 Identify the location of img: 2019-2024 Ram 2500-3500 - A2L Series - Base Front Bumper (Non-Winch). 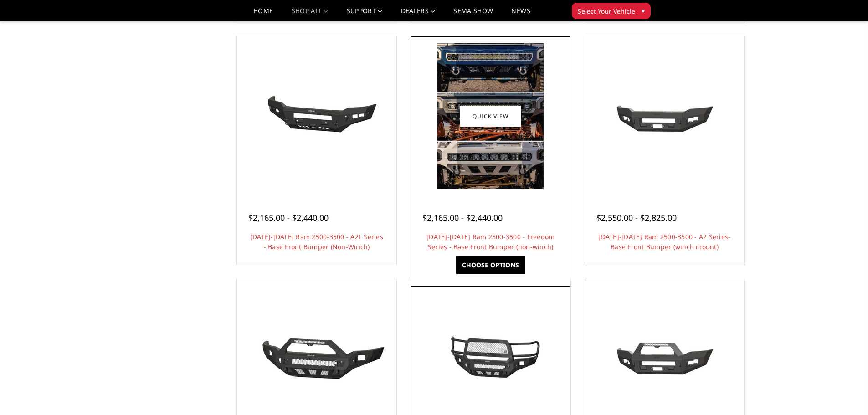
(317, 116).